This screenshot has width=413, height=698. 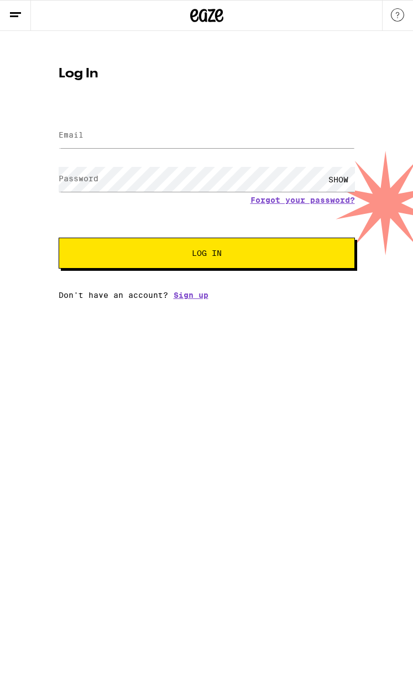 I want to click on div: Don't have an account?, so click(x=207, y=295).